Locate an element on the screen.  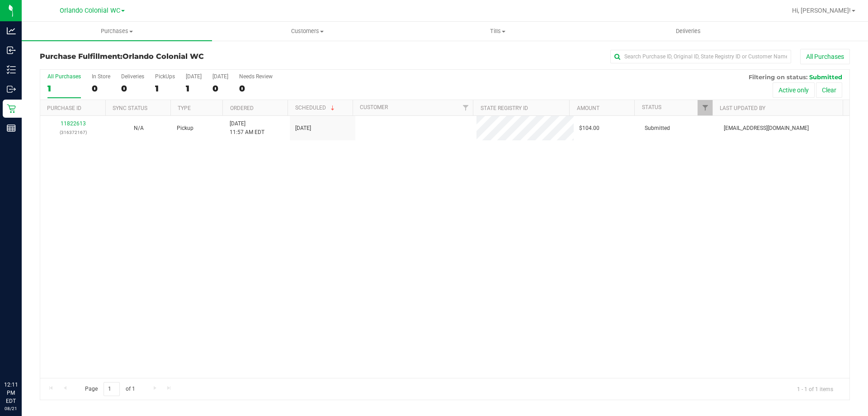
span: Purchases is located at coordinates (116, 31).